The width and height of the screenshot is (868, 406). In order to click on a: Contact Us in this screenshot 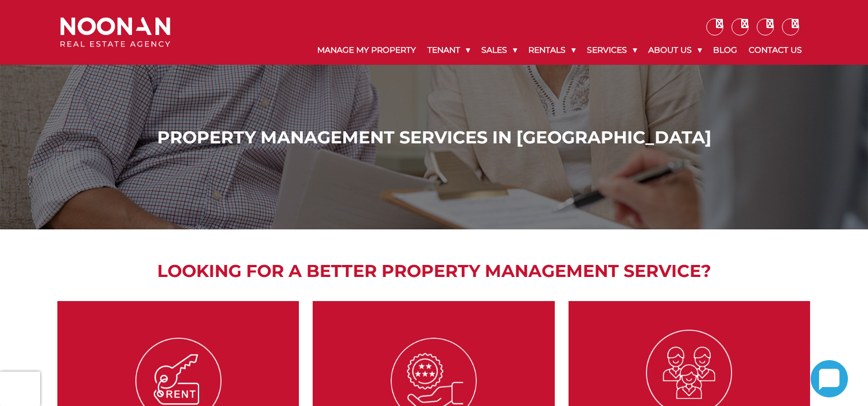, I will do `click(775, 50)`.